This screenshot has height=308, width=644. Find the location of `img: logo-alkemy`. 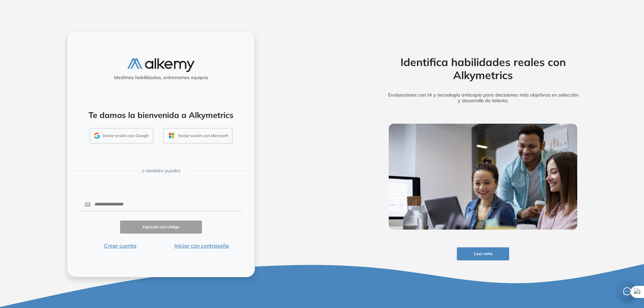

img: logo-alkemy is located at coordinates (161, 65).